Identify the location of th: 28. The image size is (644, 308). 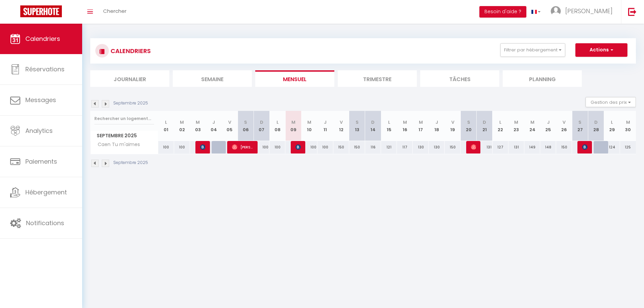
(596, 126).